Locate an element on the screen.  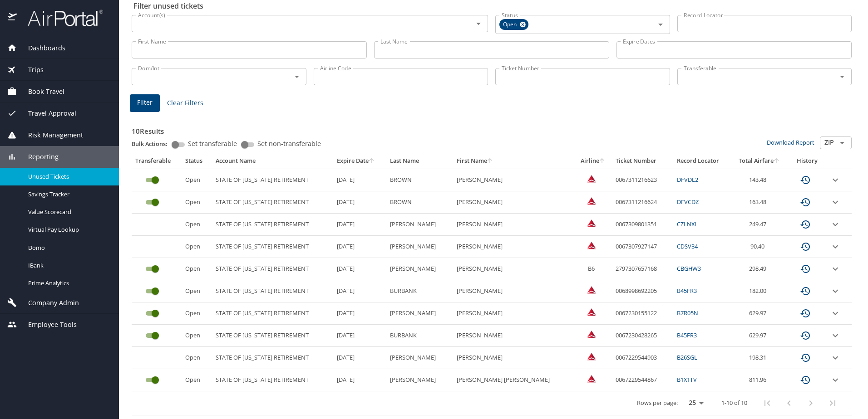
td: 0067309801351 is located at coordinates (642, 225).